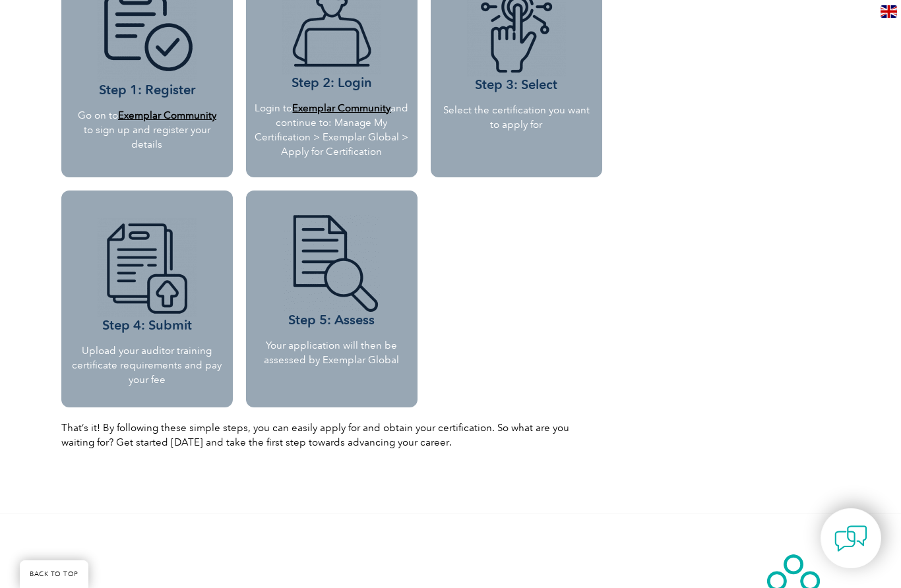 Image resolution: width=901 pixels, height=588 pixels. I want to click on h3: Step 4: Submit, so click(147, 276).